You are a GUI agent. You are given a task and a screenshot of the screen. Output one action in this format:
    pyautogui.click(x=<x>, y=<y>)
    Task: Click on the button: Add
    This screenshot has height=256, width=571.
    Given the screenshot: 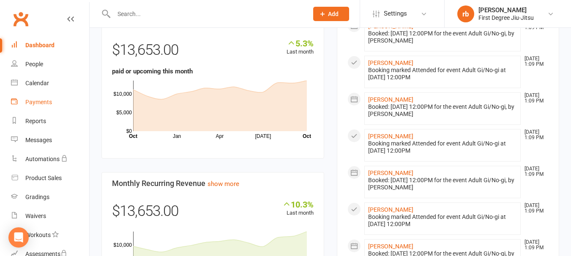 What is the action you would take?
    pyautogui.click(x=331, y=14)
    